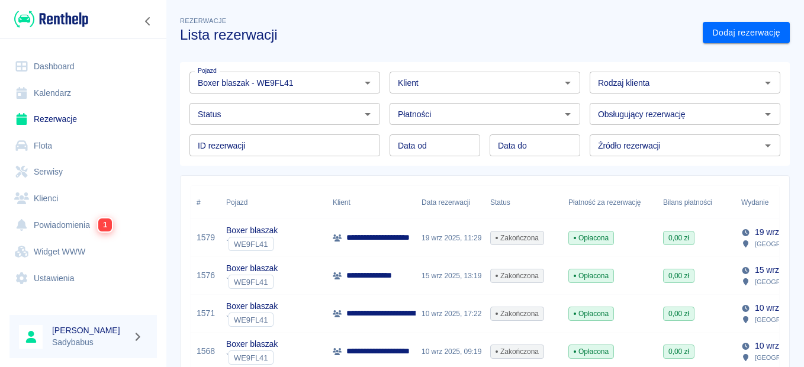 This screenshot has height=367, width=804. Describe the element at coordinates (203, 21) in the screenshot. I see `span: Rezerwacje` at that location.